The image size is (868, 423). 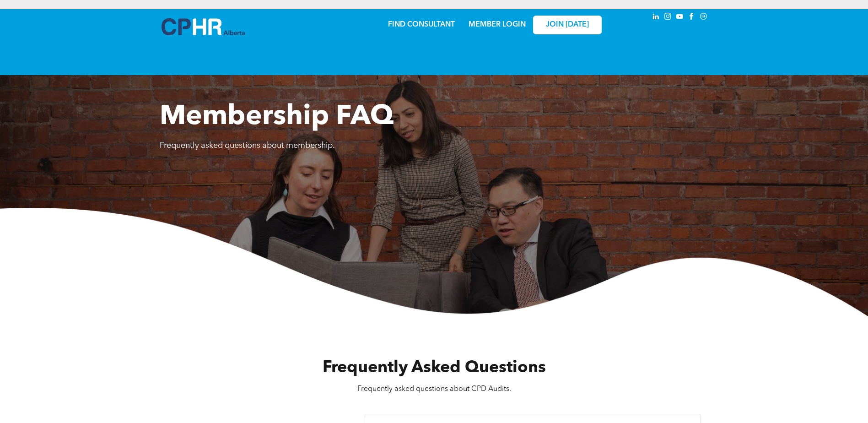 What do you see at coordinates (668, 18) in the screenshot?
I see `a: instagram` at bounding box center [668, 18].